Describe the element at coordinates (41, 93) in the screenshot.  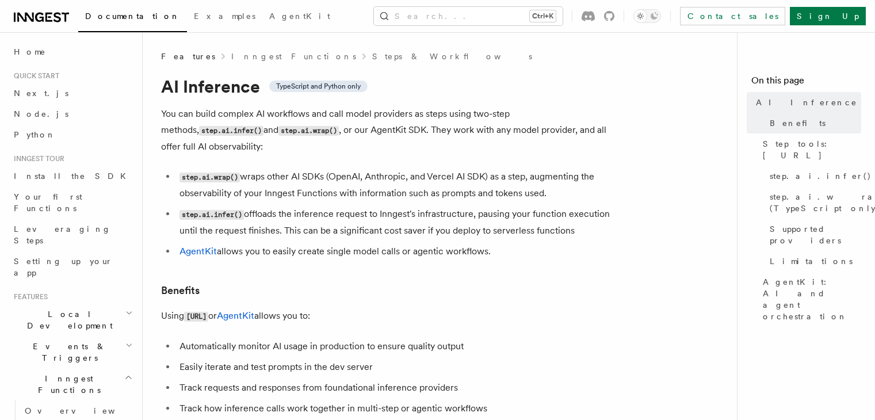
I see `span: Next.js` at that location.